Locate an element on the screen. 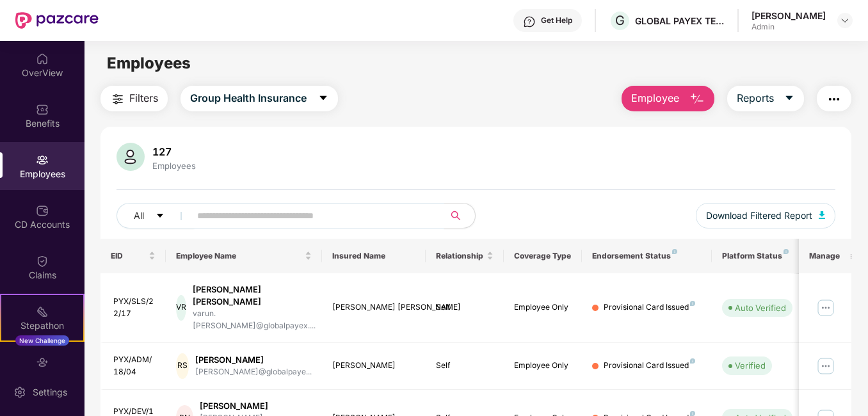 This screenshot has width=868, height=416. span: Reports is located at coordinates (756, 98).